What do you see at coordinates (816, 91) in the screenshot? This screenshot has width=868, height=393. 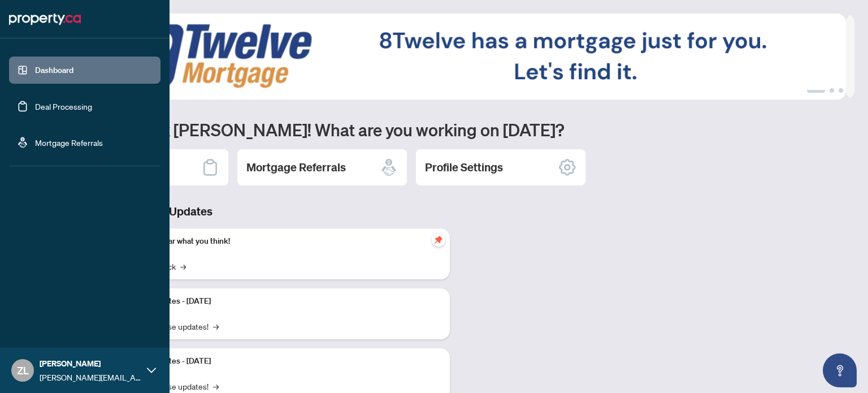 I see `button: 1` at bounding box center [816, 91].